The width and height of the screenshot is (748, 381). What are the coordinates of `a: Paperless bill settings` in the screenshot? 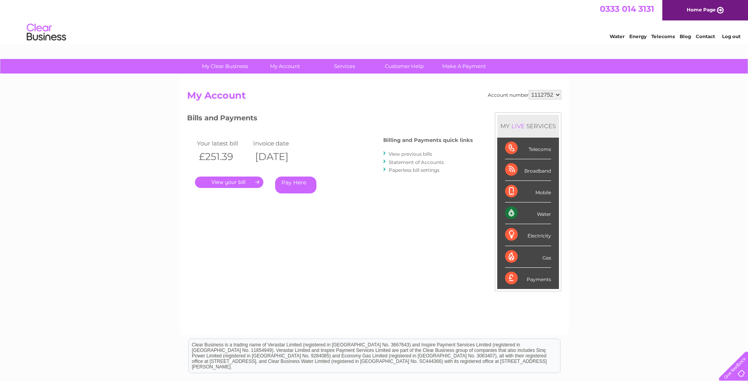 It's located at (414, 170).